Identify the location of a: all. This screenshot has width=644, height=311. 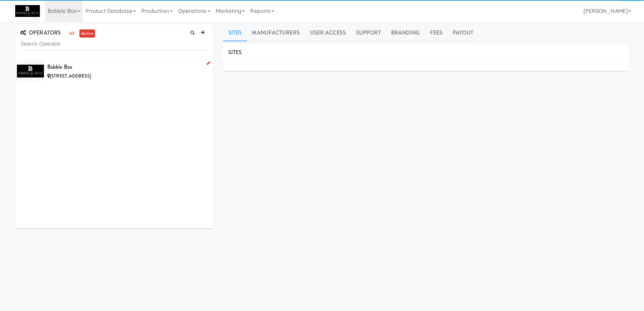
(71, 34).